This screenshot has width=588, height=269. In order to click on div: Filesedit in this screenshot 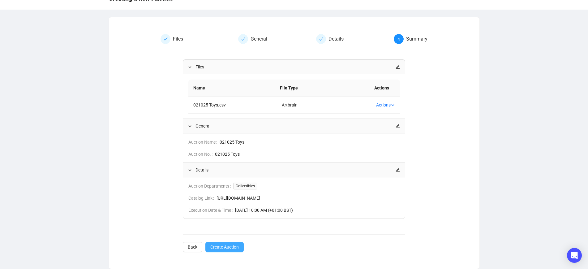, I will do `click(294, 67)`.